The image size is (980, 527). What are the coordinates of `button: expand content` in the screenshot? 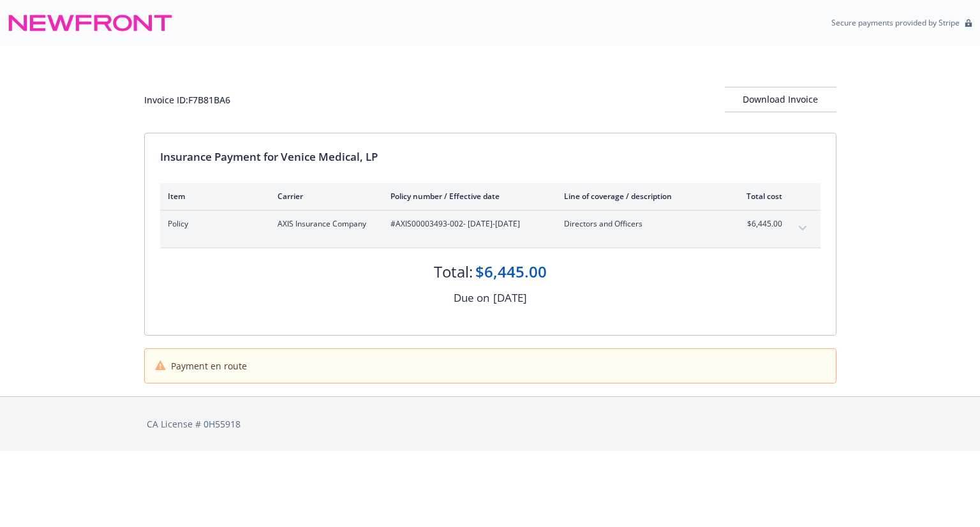 It's located at (803, 229).